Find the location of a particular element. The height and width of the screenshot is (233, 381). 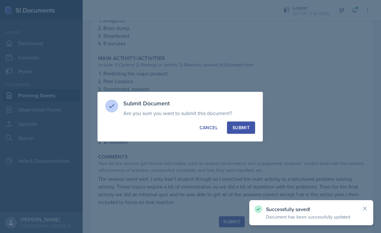

p: Successfully saved! is located at coordinates (311, 210).